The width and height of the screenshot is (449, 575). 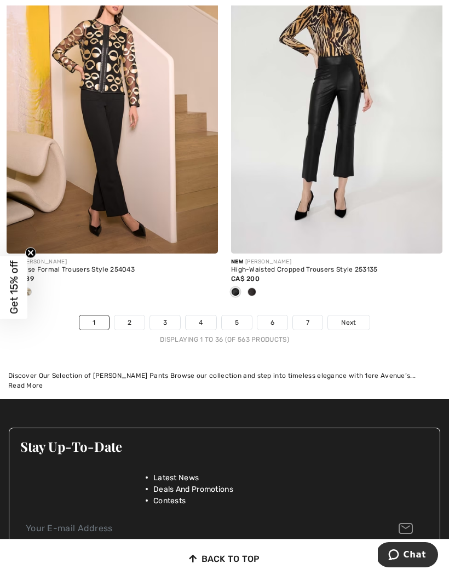 I want to click on div: Chocolate, so click(x=252, y=292).